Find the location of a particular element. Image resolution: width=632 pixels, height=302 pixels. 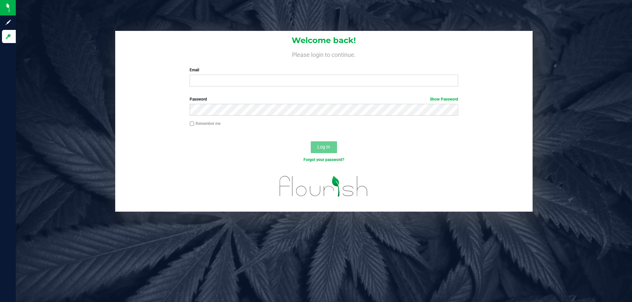

inline-svg: Sign up is located at coordinates (8, 22).